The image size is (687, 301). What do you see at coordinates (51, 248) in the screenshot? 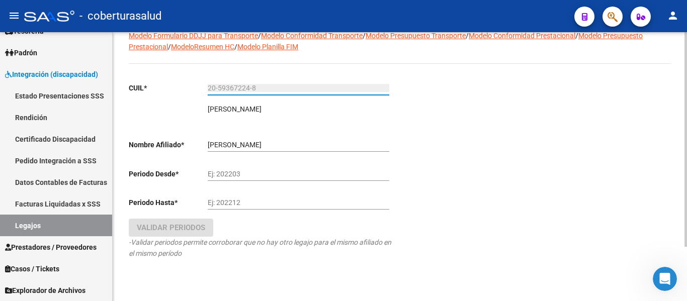
I see `span: Prestadores / Proveedores` at bounding box center [51, 248].